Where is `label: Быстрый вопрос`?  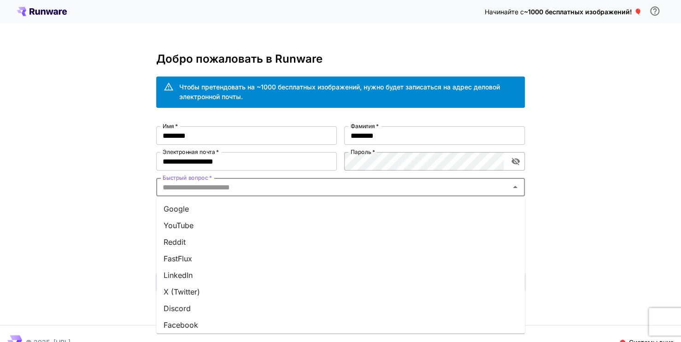 label: Быстрый вопрос is located at coordinates (187, 177).